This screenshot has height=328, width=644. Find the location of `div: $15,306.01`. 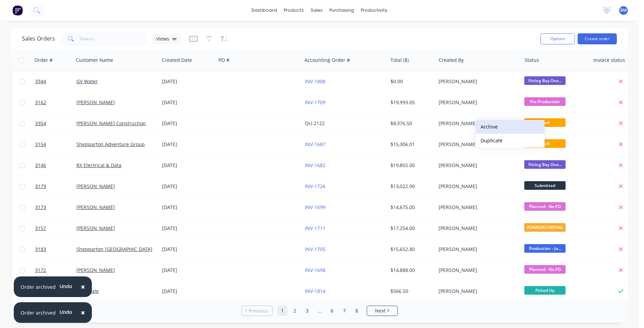

div: $15,306.01 is located at coordinates (411, 144).